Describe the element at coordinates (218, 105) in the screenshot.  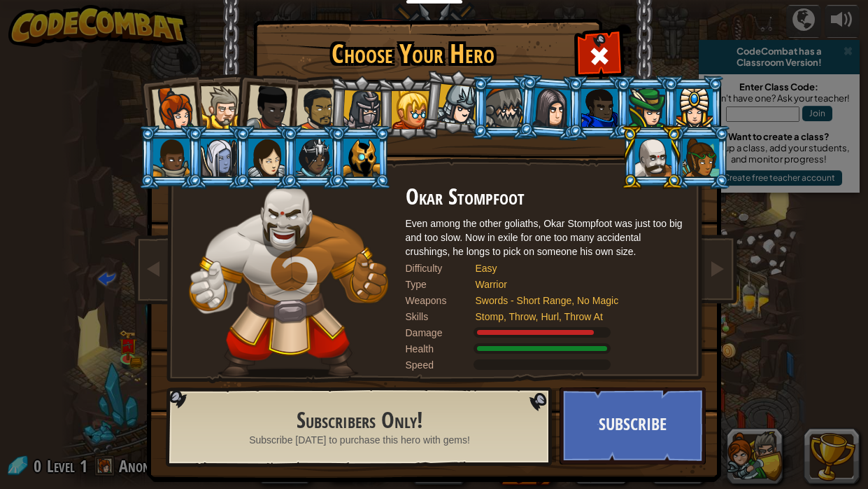
I see `li: Sir Tharin Thunderfist` at that location.